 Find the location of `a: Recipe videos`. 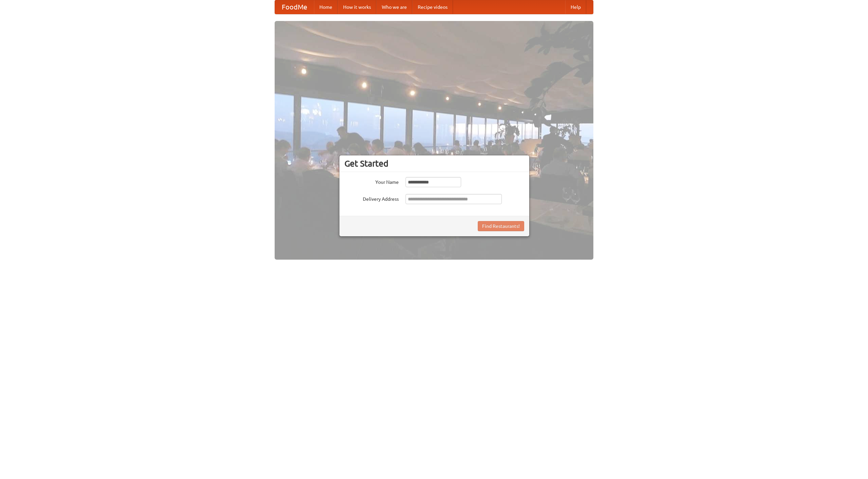

a: Recipe videos is located at coordinates (432, 7).